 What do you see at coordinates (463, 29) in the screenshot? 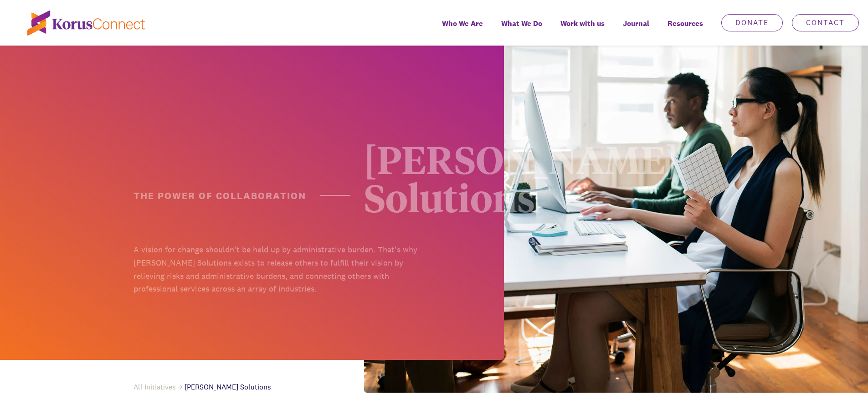
I see `a: Who We Are` at bounding box center [463, 29].